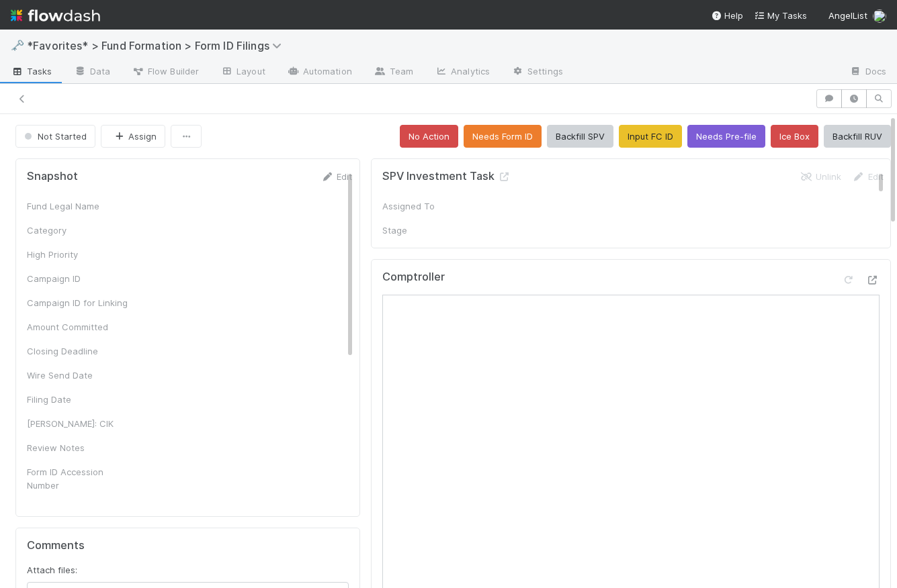  I want to click on div: Stage, so click(432, 230).